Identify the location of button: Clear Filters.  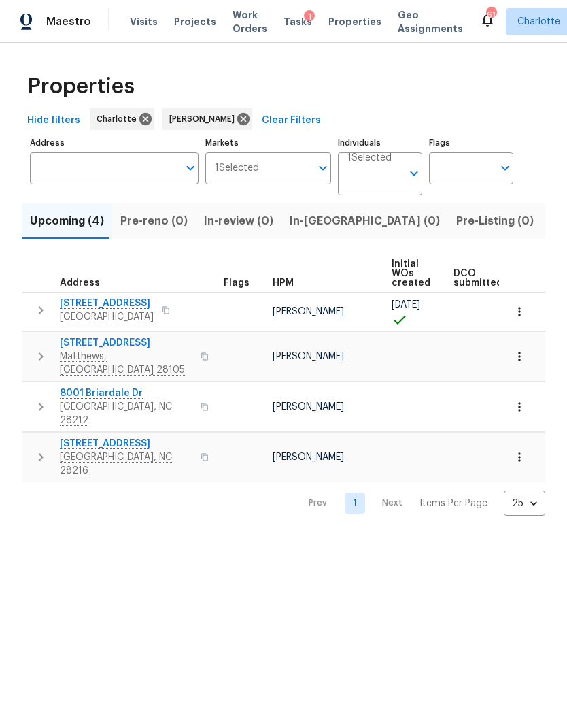
(291, 120).